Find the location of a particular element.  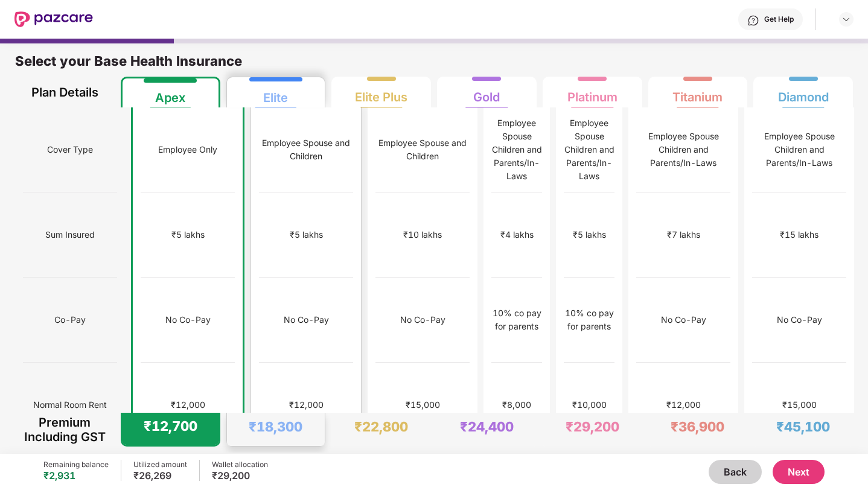

div: ₹7 lakhs is located at coordinates (684, 235).